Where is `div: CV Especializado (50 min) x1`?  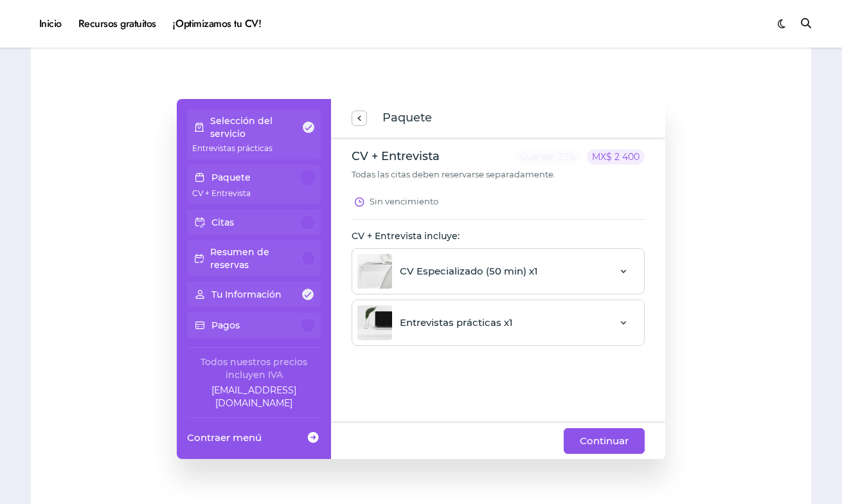 div: CV Especializado (50 min) x1 is located at coordinates (447, 271).